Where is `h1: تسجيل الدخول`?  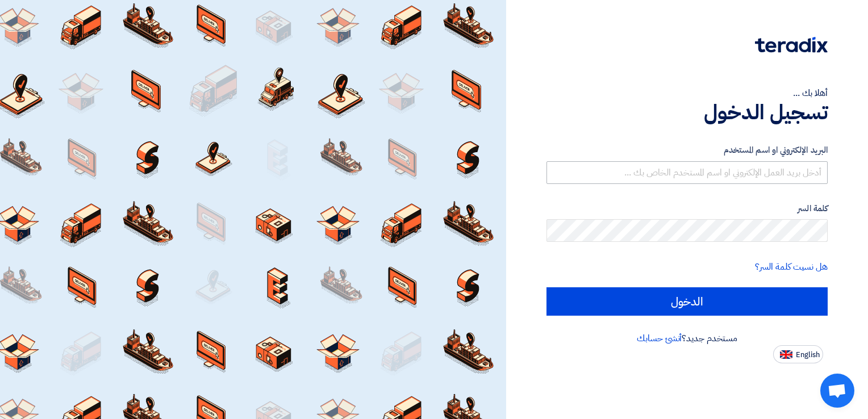 h1: تسجيل الدخول is located at coordinates (687, 113).